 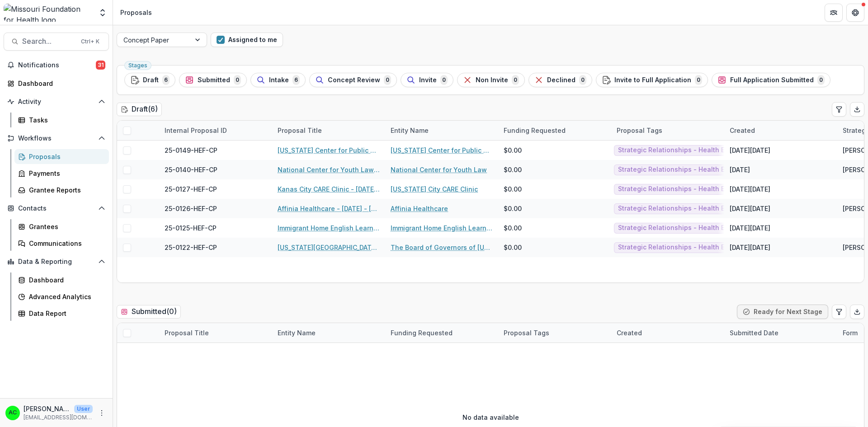 What do you see at coordinates (213, 80) in the screenshot?
I see `button: Submitted0` at bounding box center [213, 80].